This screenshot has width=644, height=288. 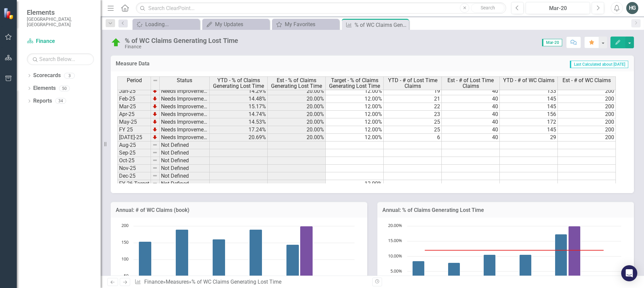 What do you see at coordinates (236, 24) in the screenshot?
I see `a: My Updates` at bounding box center [236, 24].